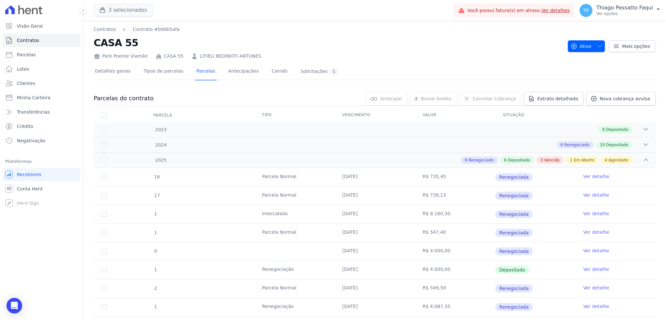 This screenshot has height=320, width=666. Describe the element at coordinates (636, 46) in the screenshot. I see `span: Mais opções` at that location.